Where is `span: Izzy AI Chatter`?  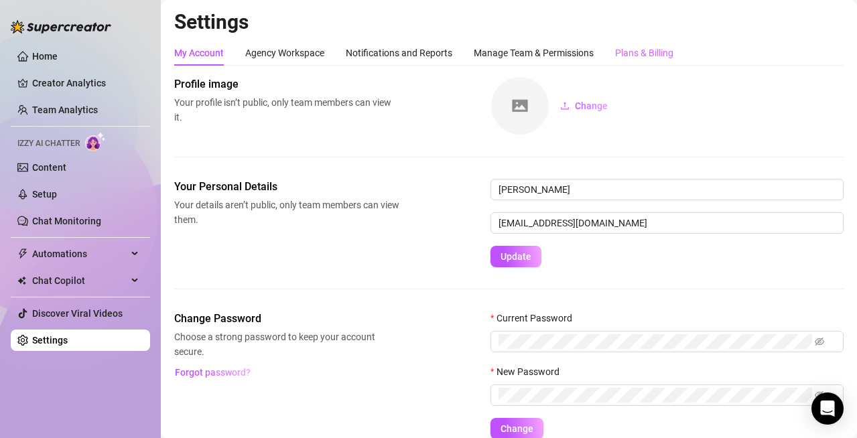 span: Izzy AI Chatter is located at coordinates (48, 143).